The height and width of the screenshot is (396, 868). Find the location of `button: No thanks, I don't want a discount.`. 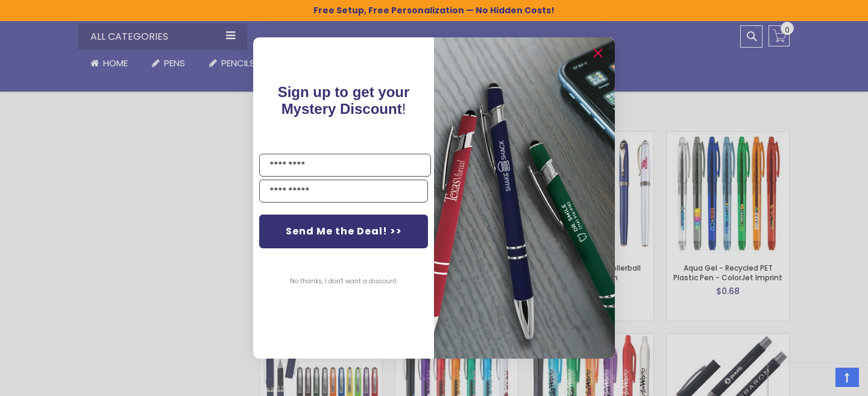

button: No thanks, I don't want a discount. is located at coordinates (344, 282).